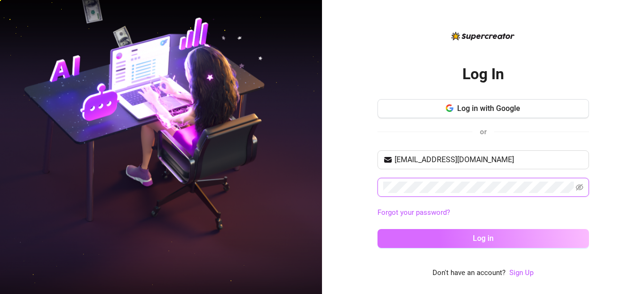  I want to click on input: Your email, so click(489, 160).